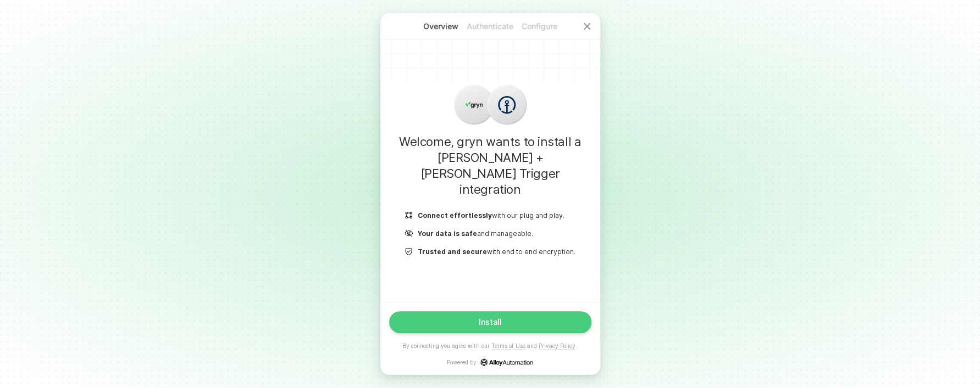  What do you see at coordinates (508, 346) in the screenshot?
I see `a: Terms of Use` at bounding box center [508, 346].